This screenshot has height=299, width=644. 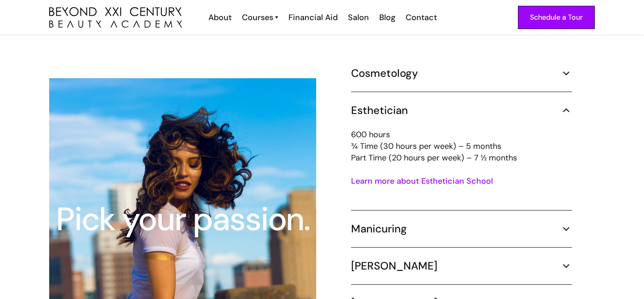 What do you see at coordinates (461, 146) in the screenshot?
I see `p: 600 hours ¾ Time (30 hours per week) – 5 months Part Time (20 hours per week) – 7 ½ months` at bounding box center [461, 146].